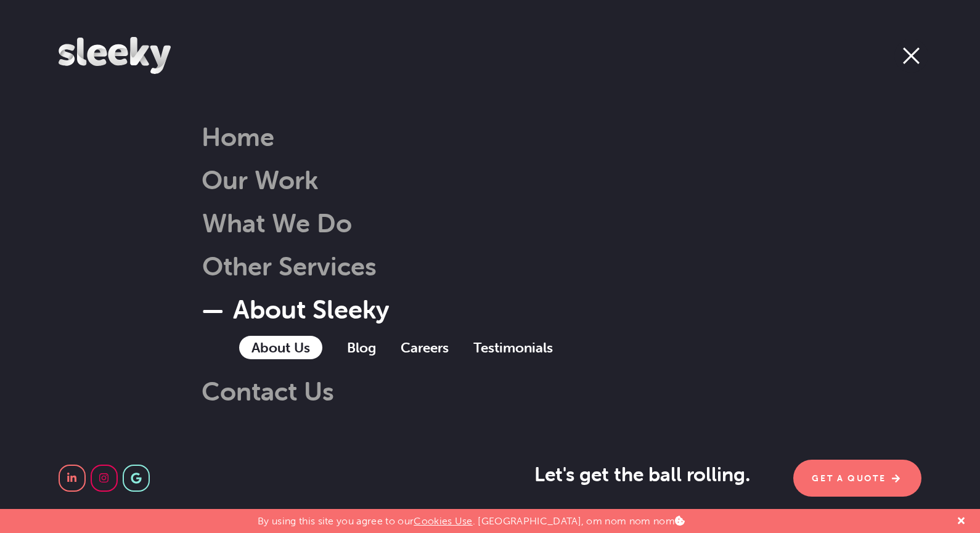  Describe the element at coordinates (857, 478) in the screenshot. I see `a: Get A Quote` at that location.